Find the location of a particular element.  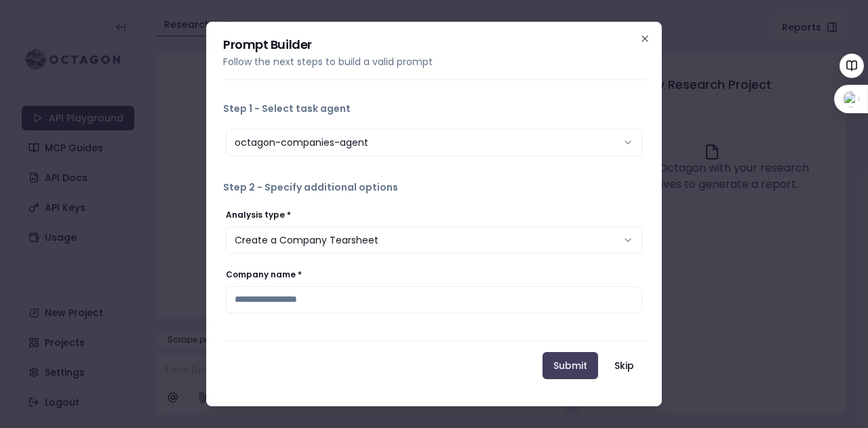

div: Step 1 - Select task agent is located at coordinates (434, 143).